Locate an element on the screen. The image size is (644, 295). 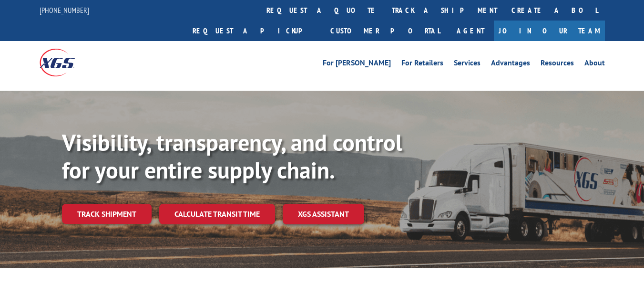
a: About is located at coordinates (594, 64).